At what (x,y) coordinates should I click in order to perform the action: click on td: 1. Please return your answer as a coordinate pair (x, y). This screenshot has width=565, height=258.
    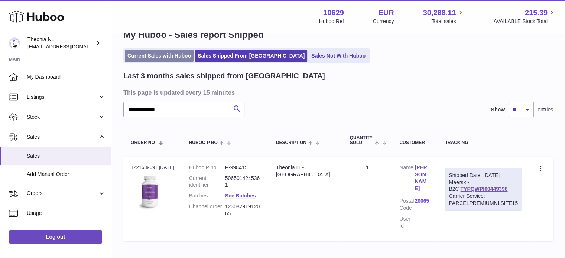
    Looking at the image, I should click on (367, 199).